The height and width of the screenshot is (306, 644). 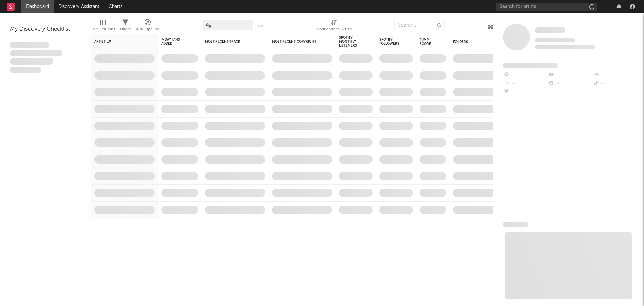 I want to click on div: Most Recent Copyright, so click(x=297, y=41).